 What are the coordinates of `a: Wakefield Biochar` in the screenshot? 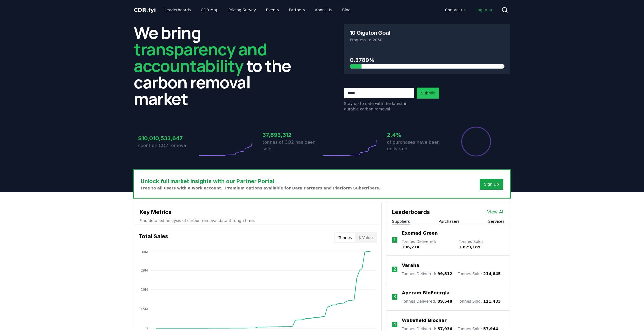 It's located at (424, 321).